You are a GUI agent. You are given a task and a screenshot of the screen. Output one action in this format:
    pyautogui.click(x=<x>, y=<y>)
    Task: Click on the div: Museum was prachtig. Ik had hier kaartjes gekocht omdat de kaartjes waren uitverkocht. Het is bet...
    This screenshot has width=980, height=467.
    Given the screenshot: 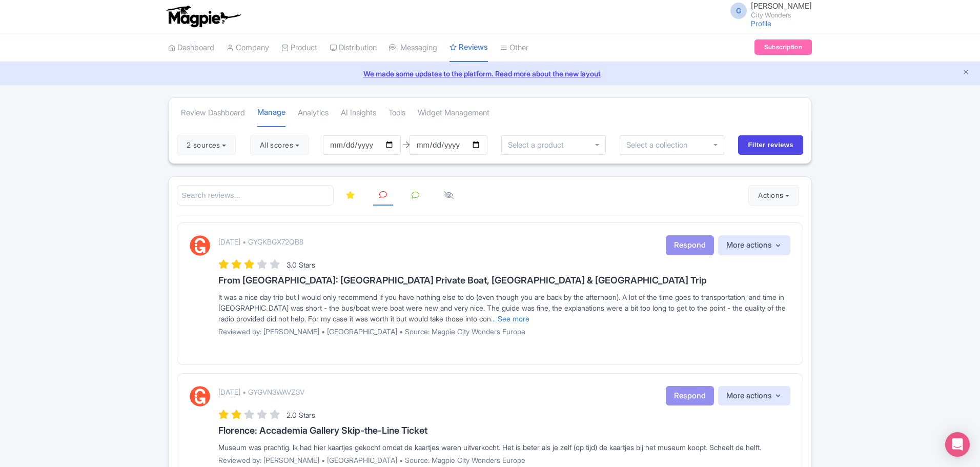 What is the action you would take?
    pyautogui.click(x=504, y=447)
    